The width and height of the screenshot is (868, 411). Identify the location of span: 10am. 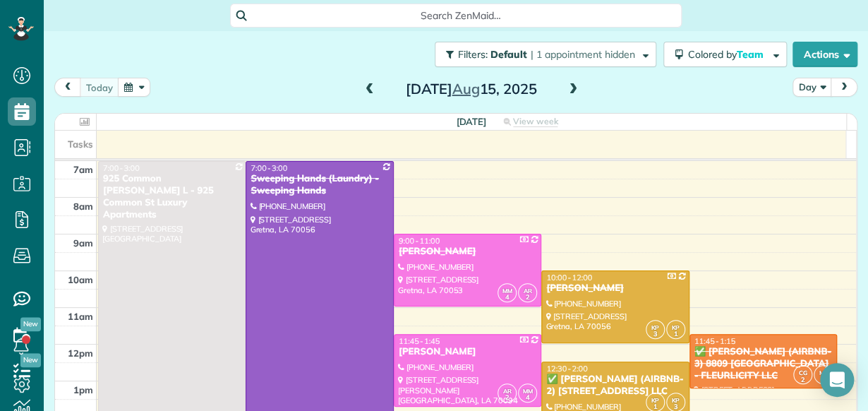
(81, 280).